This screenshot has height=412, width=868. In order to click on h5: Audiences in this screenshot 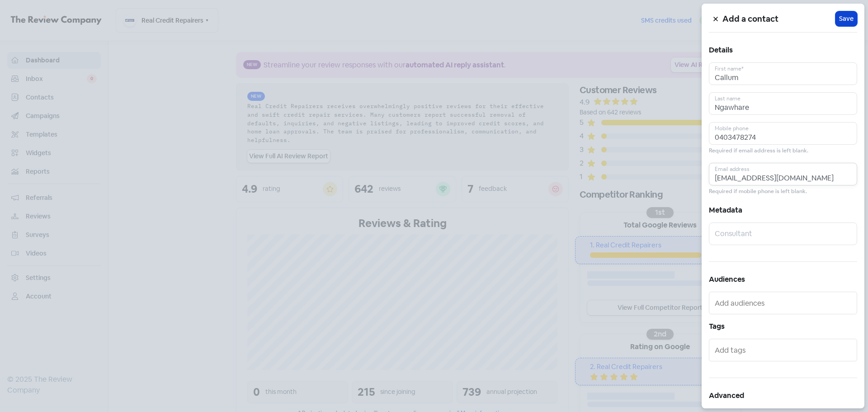, I will do `click(783, 279)`.